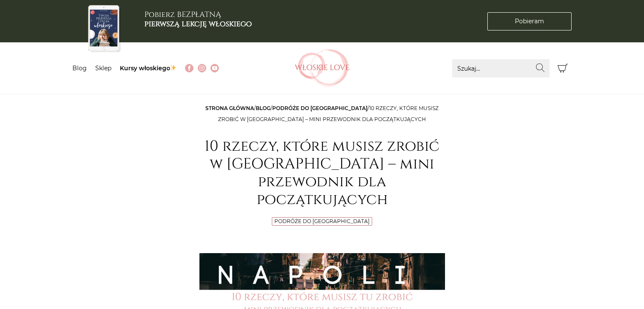 The height and width of the screenshot is (309, 644). Describe the element at coordinates (198, 19) in the screenshot. I see `h3: Pobierz BEZPŁATNĄ` at that location.